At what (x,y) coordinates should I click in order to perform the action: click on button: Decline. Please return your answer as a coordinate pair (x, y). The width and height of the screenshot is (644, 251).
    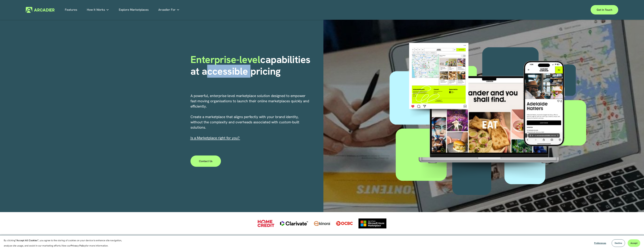
    Looking at the image, I should click on (618, 243).